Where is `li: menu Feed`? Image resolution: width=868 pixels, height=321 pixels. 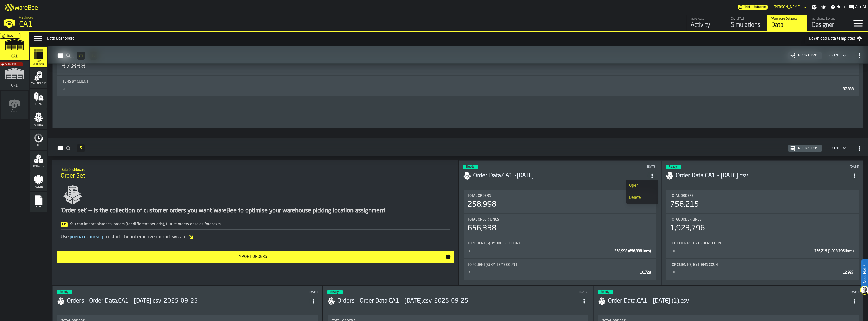
li: menu Feed is located at coordinates (38, 140).